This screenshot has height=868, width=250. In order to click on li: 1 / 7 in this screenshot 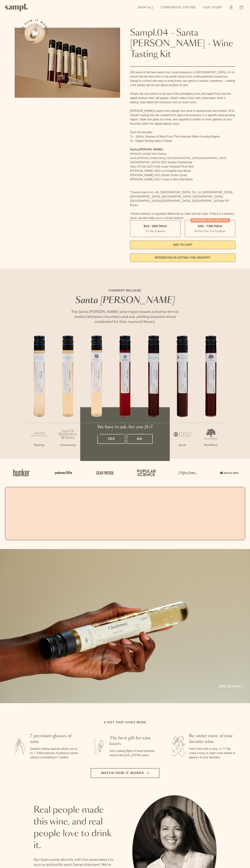, I will do `click(39, 397)`.